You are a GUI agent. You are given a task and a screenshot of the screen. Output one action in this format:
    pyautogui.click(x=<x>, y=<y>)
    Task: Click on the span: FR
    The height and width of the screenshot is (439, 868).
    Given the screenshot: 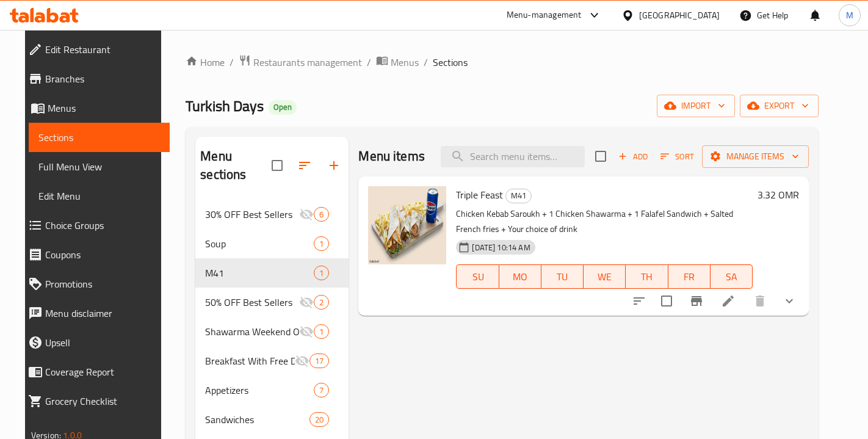 What is the action you would take?
    pyautogui.click(x=689, y=276)
    